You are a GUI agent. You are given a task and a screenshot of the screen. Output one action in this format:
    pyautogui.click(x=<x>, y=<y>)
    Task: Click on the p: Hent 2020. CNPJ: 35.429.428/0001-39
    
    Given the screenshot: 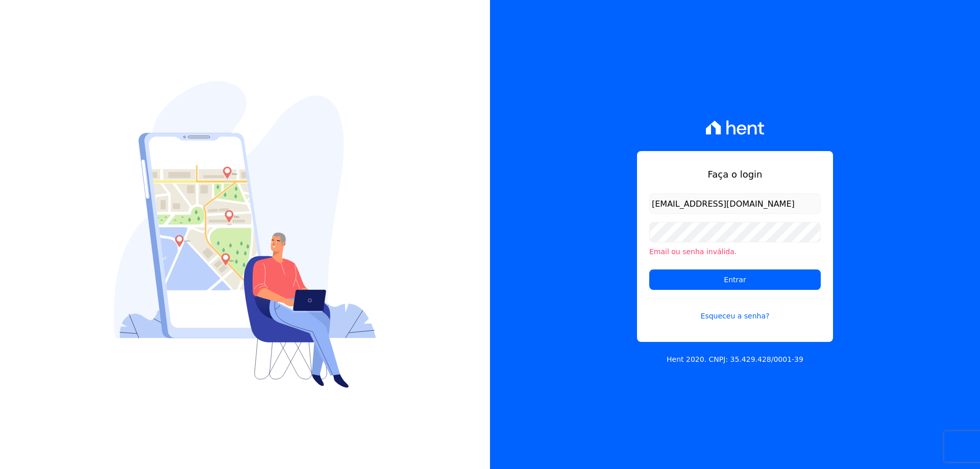 What is the action you would take?
    pyautogui.click(x=735, y=359)
    